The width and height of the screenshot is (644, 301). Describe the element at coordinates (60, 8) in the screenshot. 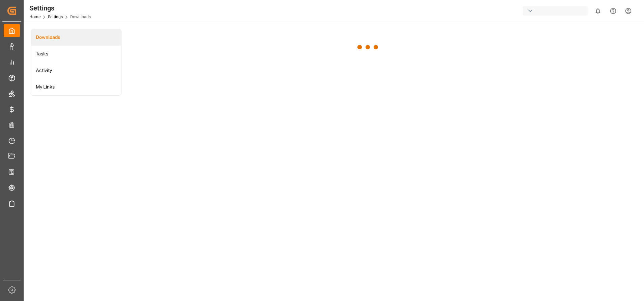

I see `div: Settings` at that location.